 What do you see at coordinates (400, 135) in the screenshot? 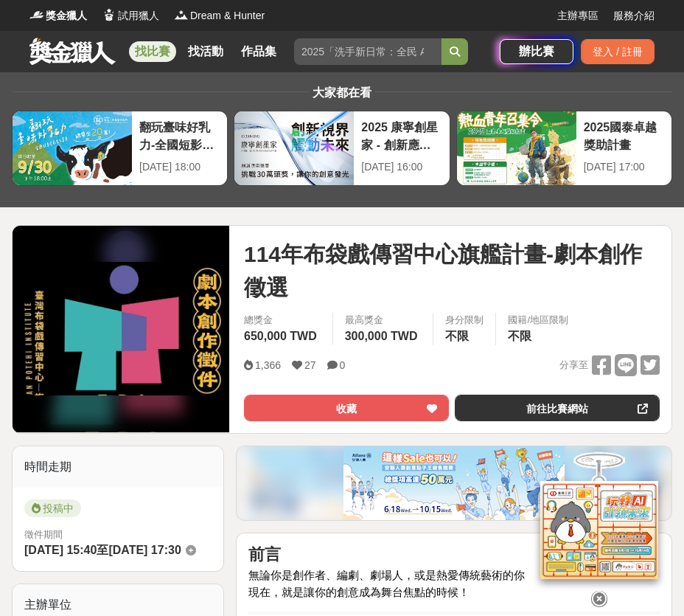
I see `div: 2025 康寧創星家 - 創新應用競賽` at bounding box center [400, 135].